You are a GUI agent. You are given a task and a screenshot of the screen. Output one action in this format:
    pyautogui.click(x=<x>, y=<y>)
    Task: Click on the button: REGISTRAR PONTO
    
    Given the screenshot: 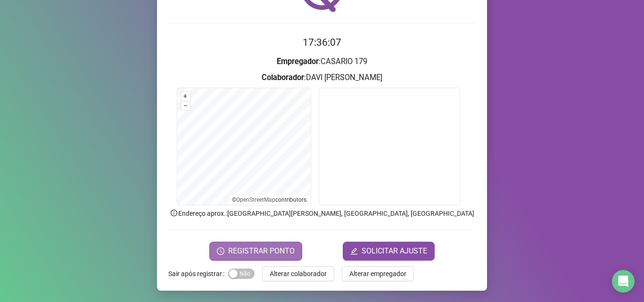 What is the action you would take?
    pyautogui.click(x=255, y=251)
    